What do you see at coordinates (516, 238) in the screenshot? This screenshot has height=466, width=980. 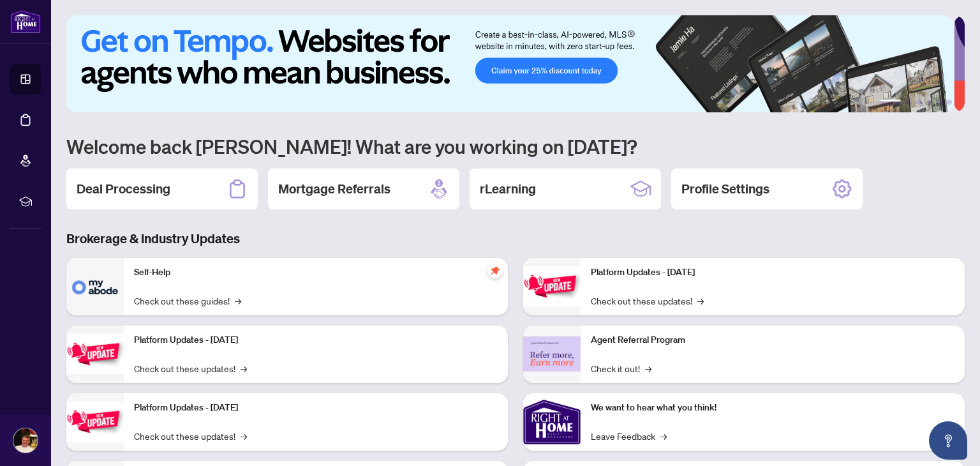 I see `h3: Brokerage & Industry Updates` at bounding box center [516, 238].